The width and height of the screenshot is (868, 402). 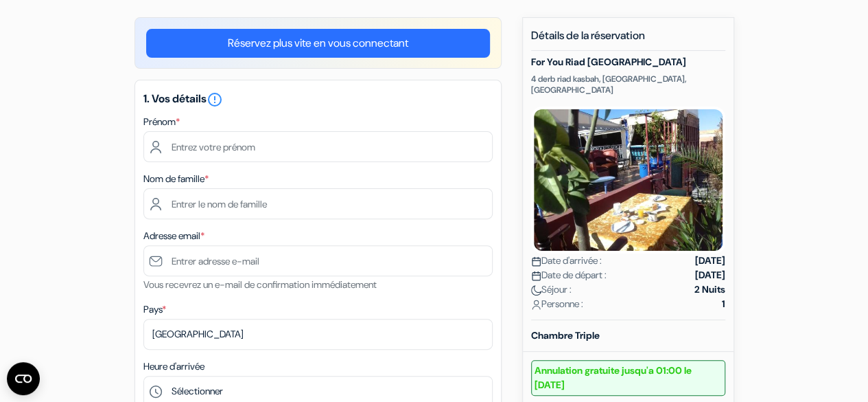 I want to click on input: Entrer le nom de famille, so click(x=318, y=204).